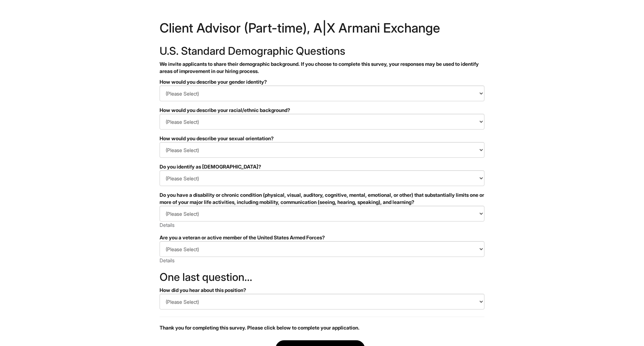 The height and width of the screenshot is (346, 644). I want to click on select: How would you describe your sexual orientation?, so click(322, 150).